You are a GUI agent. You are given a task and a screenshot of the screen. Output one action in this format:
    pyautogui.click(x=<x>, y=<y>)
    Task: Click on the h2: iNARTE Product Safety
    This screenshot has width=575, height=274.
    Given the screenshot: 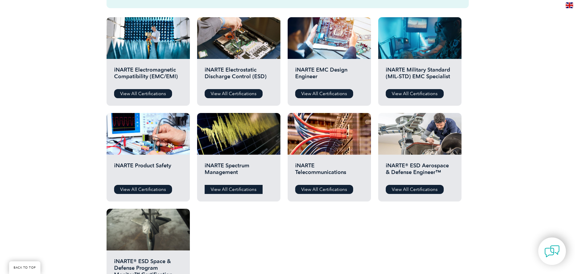 What is the action you would take?
    pyautogui.click(x=148, y=171)
    